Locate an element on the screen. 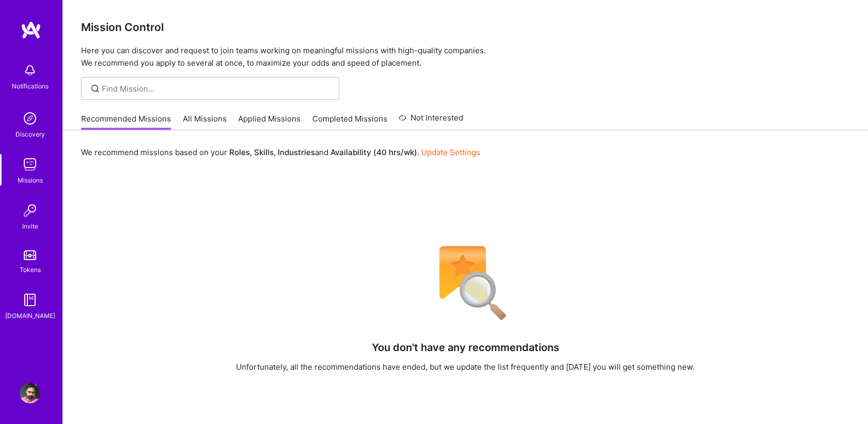 This screenshot has width=868, height=424. a: Not Interested is located at coordinates (431, 121).